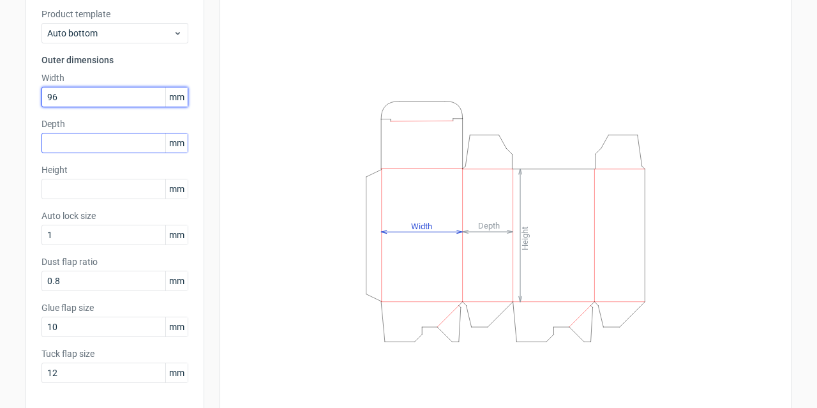 The image size is (817, 408). Describe the element at coordinates (115, 60) in the screenshot. I see `h3: Outer dimensions` at that location.